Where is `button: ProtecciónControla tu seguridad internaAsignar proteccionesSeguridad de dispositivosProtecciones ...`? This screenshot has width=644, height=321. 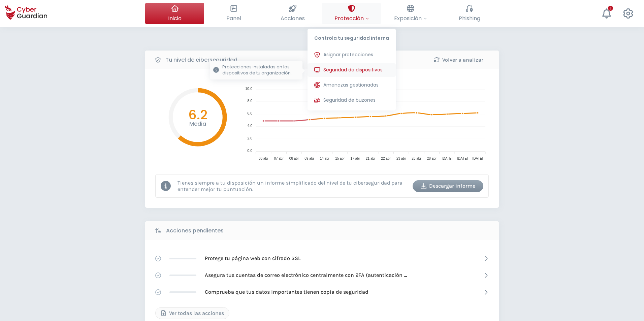
button: ProtecciónControla tu seguridad internaAsignar proteccionesSeguridad de dispositivosProtecciones ... is located at coordinates (351, 14).